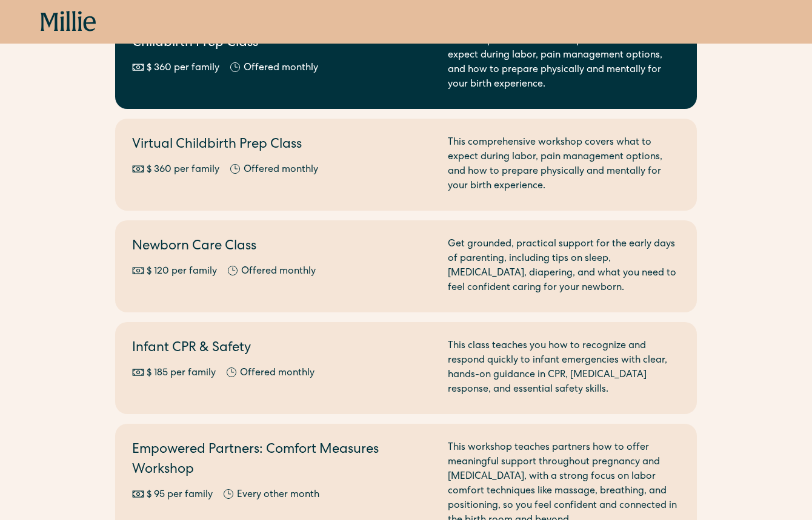 The height and width of the screenshot is (520, 812). Describe the element at coordinates (406, 63) in the screenshot. I see `a: Childbirth Prep Class$ 360 per familyOffered monthlyThis comprehensive workshop covers what to ex...` at that location.